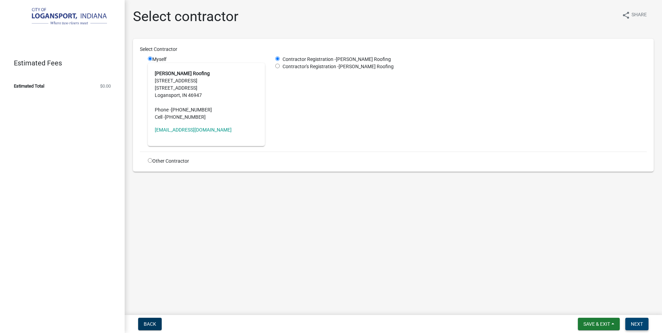 Image resolution: width=662 pixels, height=333 pixels. I want to click on abbr: Cell -, so click(160, 117).